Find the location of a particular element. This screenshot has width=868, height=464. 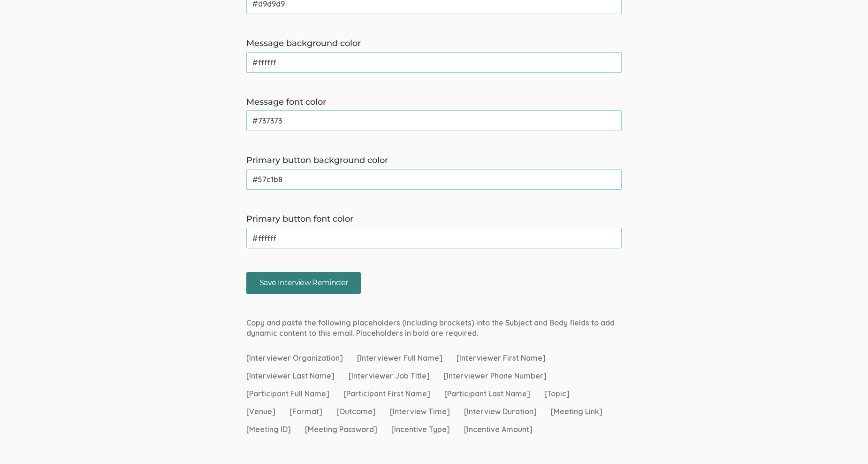

span: [Outcome] is located at coordinates (356, 411).